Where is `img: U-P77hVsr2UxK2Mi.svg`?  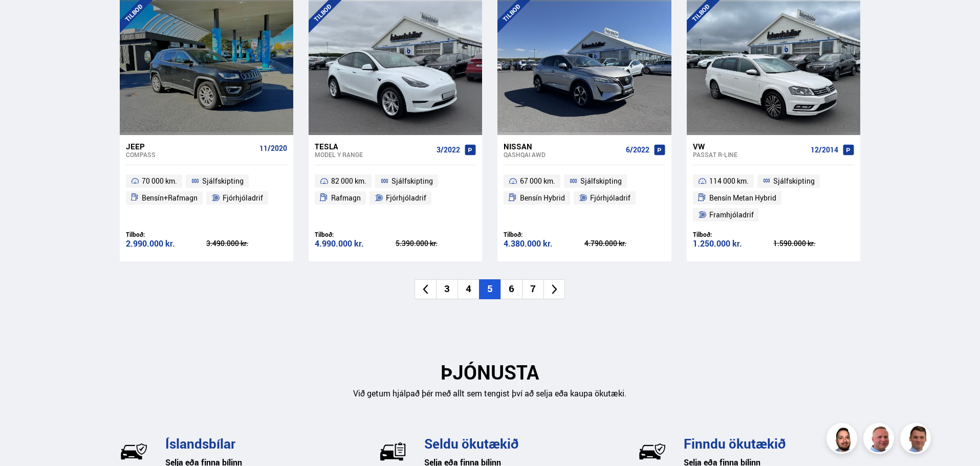
img: U-P77hVsr2UxK2Mi.svg is located at coordinates (393, 452).